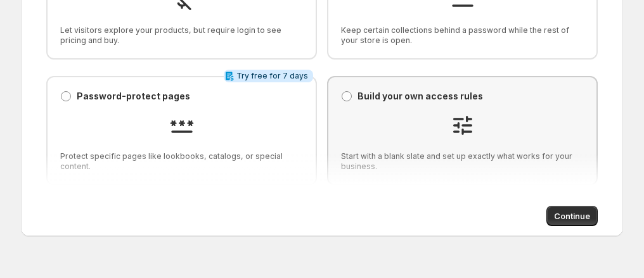 The height and width of the screenshot is (278, 644). What do you see at coordinates (571, 215) in the screenshot?
I see `span: Continue` at bounding box center [571, 215].